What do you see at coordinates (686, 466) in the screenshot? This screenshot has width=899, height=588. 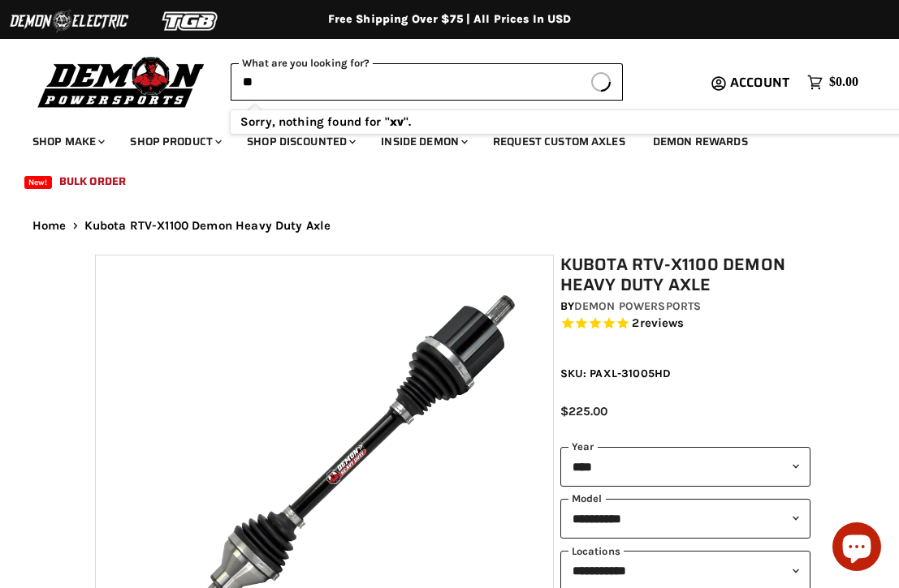 I see `select: year` at bounding box center [686, 466].